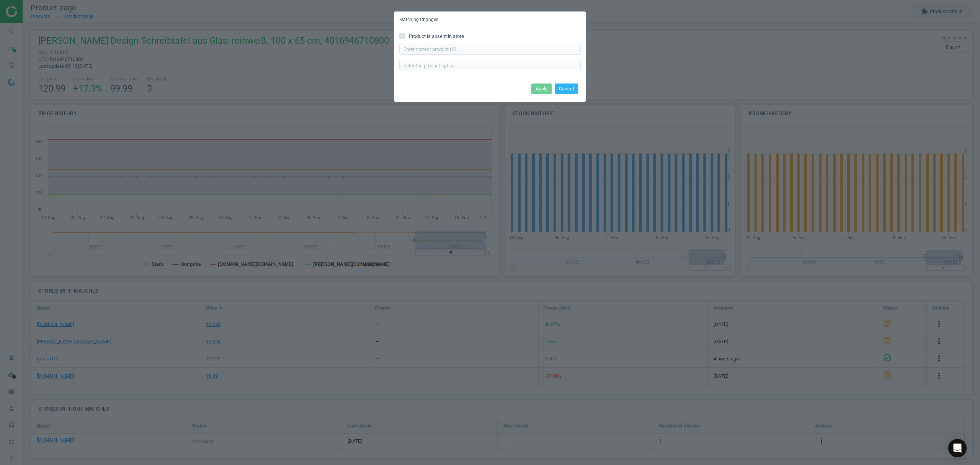  Describe the element at coordinates (418, 19) in the screenshot. I see `h5: Matching Changes` at that location.